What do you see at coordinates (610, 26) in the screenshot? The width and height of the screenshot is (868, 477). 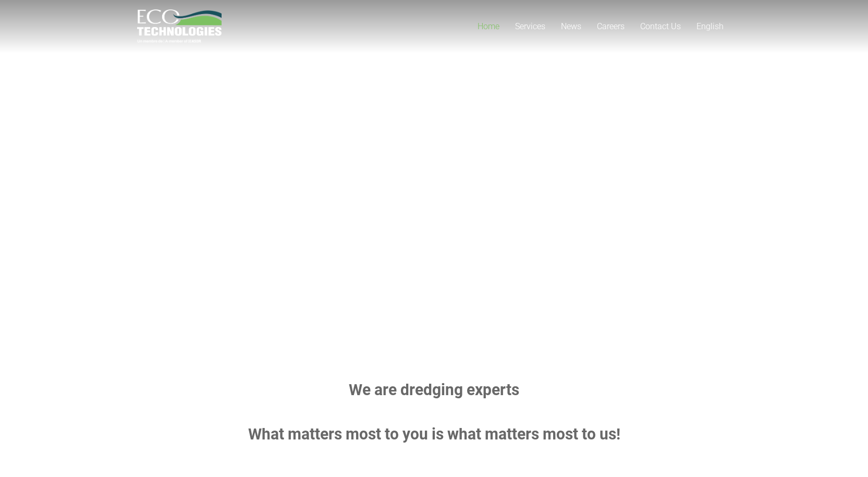 I see `span: Careers` at bounding box center [610, 26].